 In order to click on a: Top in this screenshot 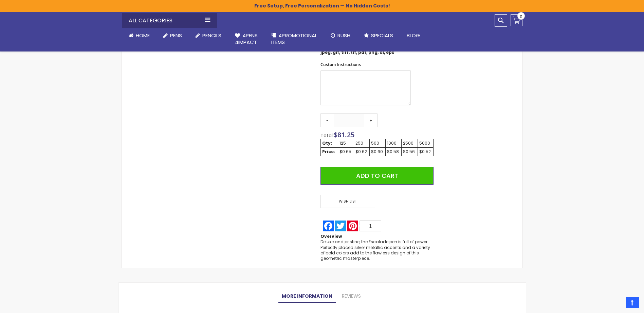, I will do `click(632, 302)`.